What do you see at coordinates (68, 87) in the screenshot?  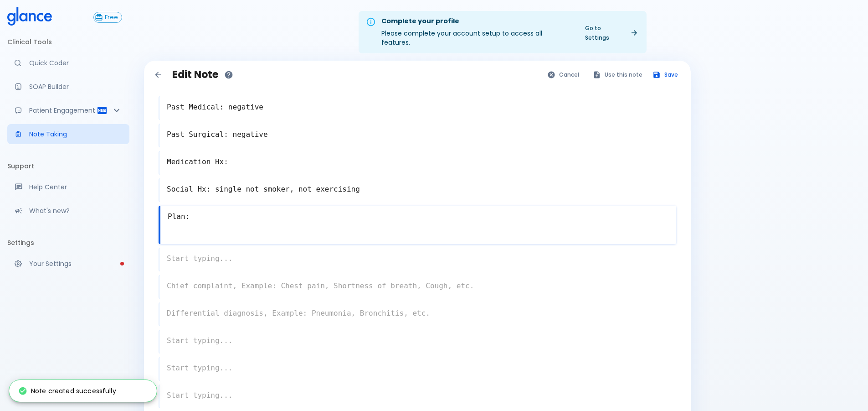 I see `a: Docugen: Compose a clinical documentation in seconds` at bounding box center [68, 87].